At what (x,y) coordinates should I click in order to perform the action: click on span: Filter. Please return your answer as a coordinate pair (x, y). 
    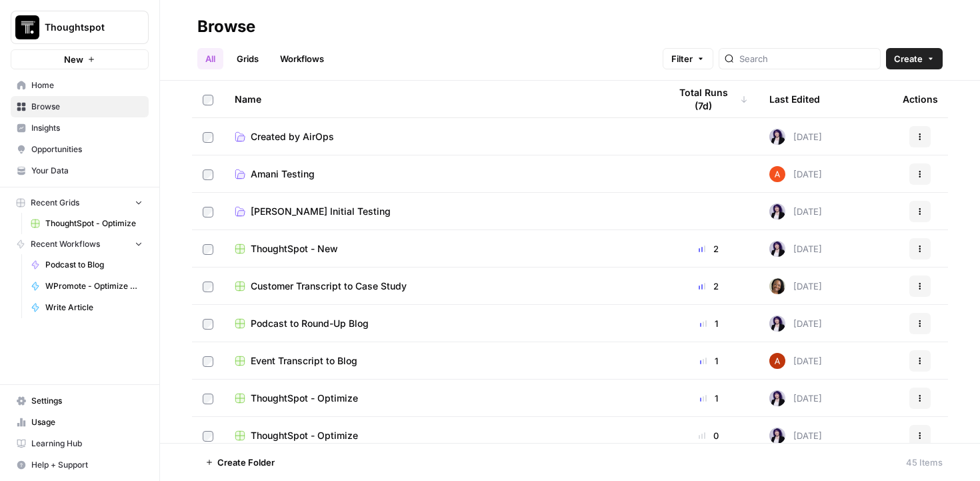
    Looking at the image, I should click on (682, 58).